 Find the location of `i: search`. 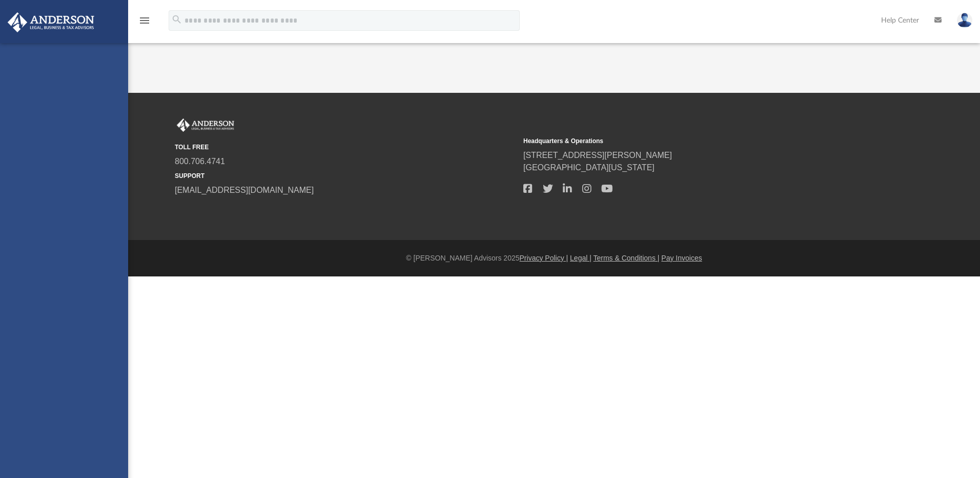

i: search is located at coordinates (177, 20).